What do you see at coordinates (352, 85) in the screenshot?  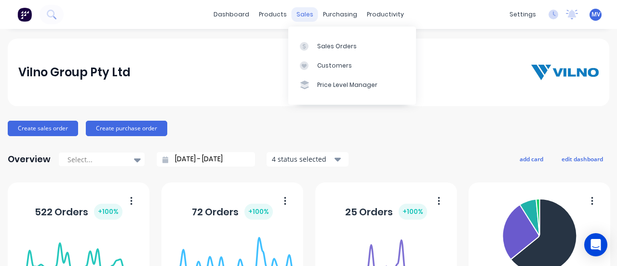 I see `a: Price Level Manager` at bounding box center [352, 85].